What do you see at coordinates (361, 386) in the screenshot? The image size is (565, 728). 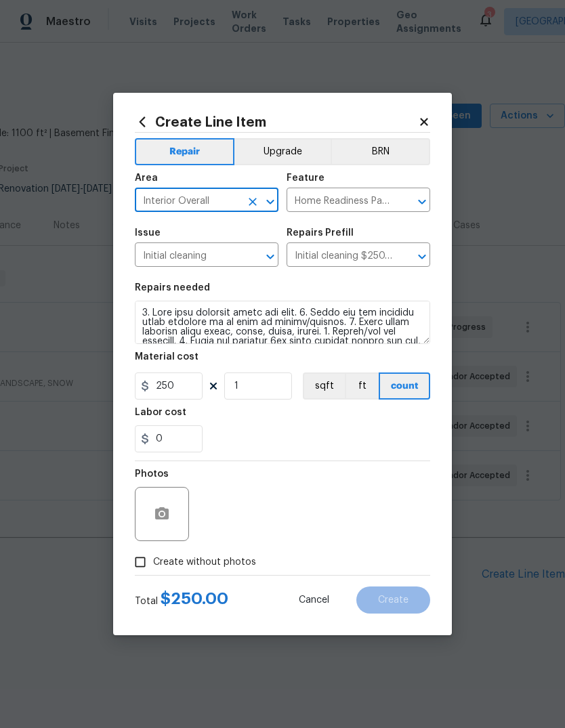 I see `button: ft` at bounding box center [361, 386].